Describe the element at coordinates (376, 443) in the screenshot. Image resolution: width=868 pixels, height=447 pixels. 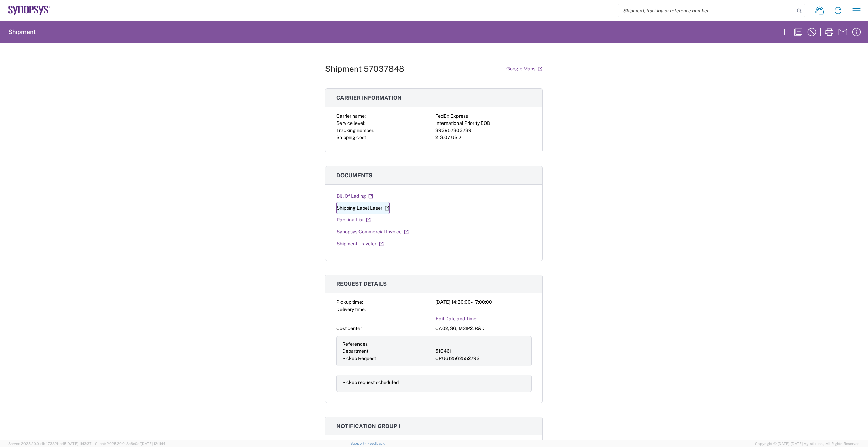
I see `a: Feedback` at that location.